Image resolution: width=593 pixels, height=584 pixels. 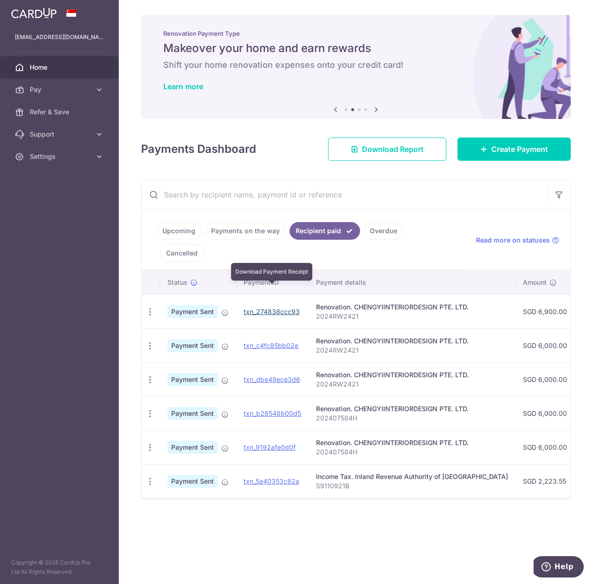 What do you see at coordinates (412, 486) in the screenshot?
I see `p: S9110921B` at bounding box center [412, 486].